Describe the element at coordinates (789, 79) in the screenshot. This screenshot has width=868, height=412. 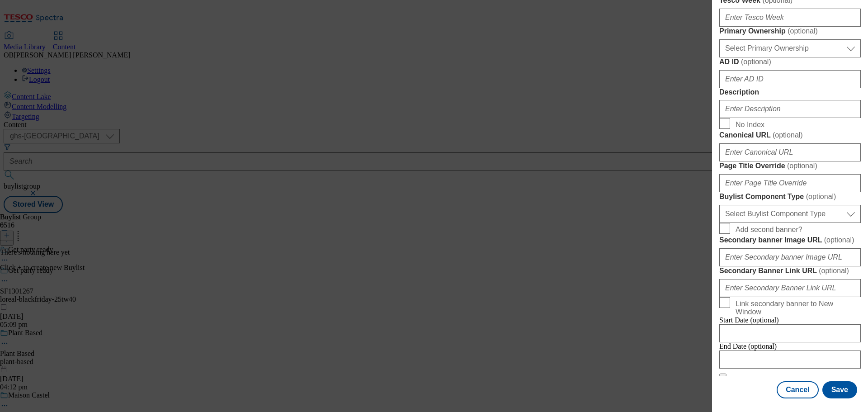
I see `input: Enter AD ID` at that location.